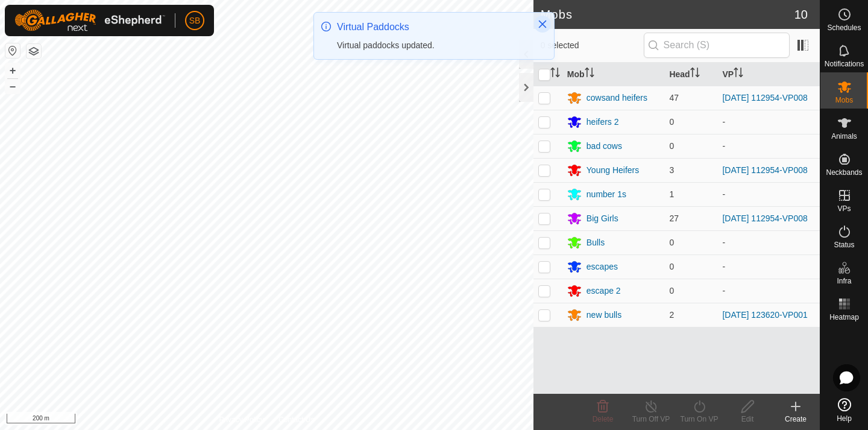 The height and width of the screenshot is (430, 868). I want to click on th: Head, so click(691, 74).